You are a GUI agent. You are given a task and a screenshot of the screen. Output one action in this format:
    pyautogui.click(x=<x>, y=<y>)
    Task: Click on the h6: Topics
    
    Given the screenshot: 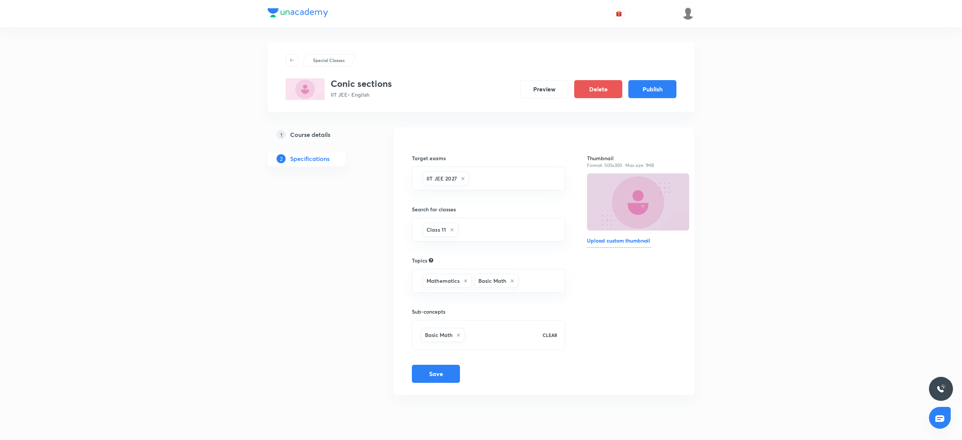 What is the action you would take?
    pyautogui.click(x=419, y=260)
    